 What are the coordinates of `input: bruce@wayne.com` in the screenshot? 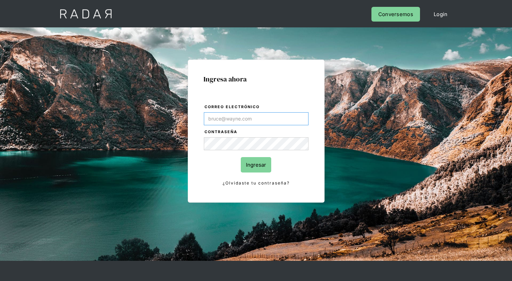 It's located at (256, 119).